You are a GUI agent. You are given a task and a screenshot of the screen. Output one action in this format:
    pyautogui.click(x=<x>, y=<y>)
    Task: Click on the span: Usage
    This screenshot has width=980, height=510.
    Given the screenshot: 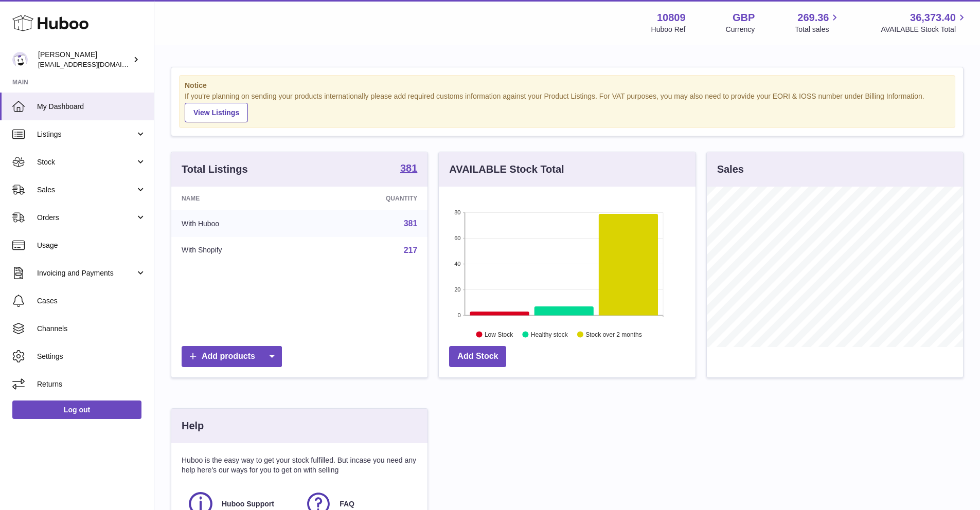 What is the action you would take?
    pyautogui.click(x=91, y=246)
    